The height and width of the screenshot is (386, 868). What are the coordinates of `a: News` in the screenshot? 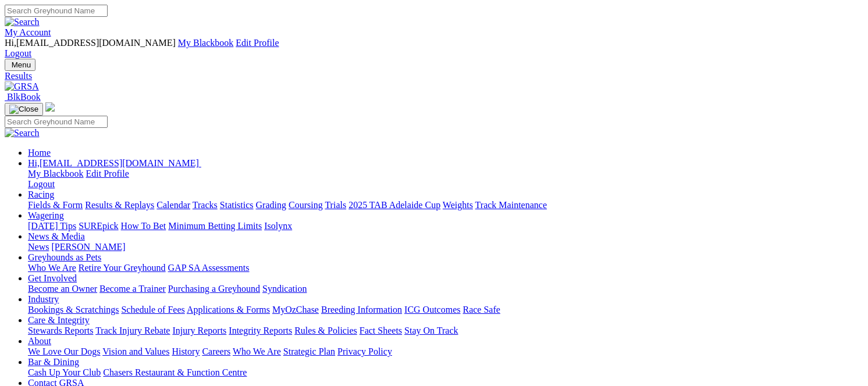 It's located at (38, 246).